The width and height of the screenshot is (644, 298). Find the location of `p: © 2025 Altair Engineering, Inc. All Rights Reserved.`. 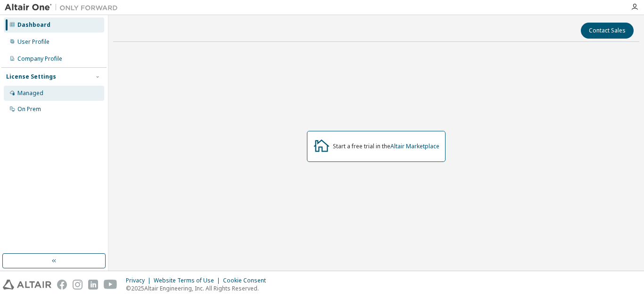

p: © 2025 Altair Engineering, Inc. All Rights Reserved. is located at coordinates (199, 289).